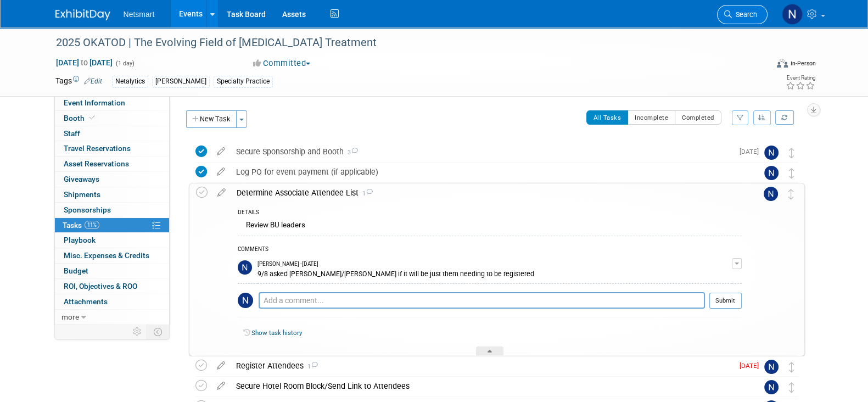  Describe the element at coordinates (71, 133) in the screenshot. I see `span: Staff` at that location.